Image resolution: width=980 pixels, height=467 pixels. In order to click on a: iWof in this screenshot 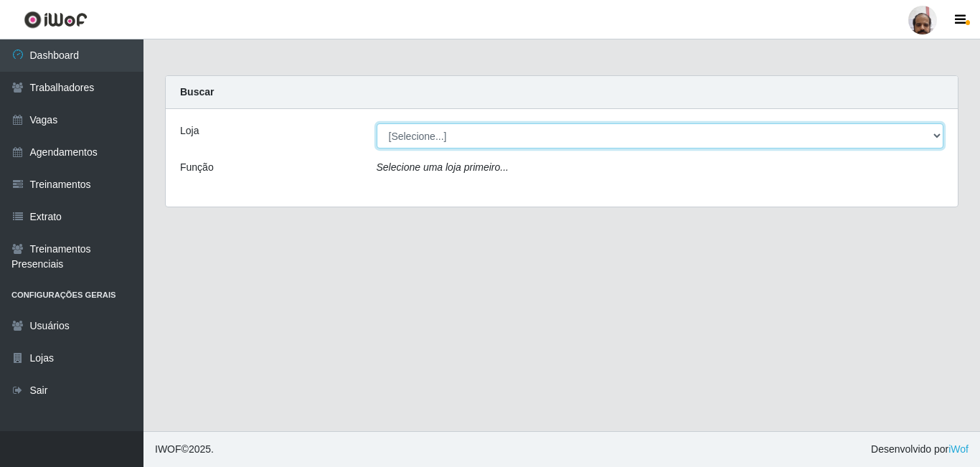, I will do `click(959, 449)`.